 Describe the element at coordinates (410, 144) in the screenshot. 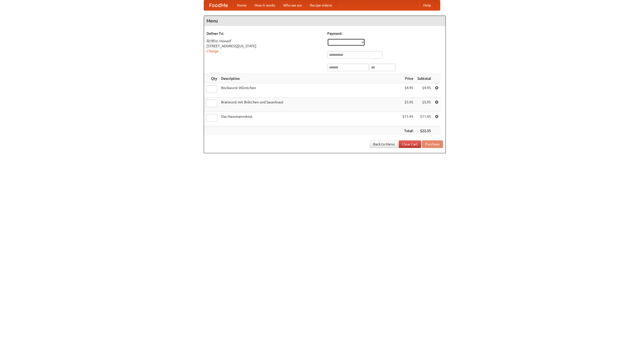

I see `a: Clear Cart` at that location.